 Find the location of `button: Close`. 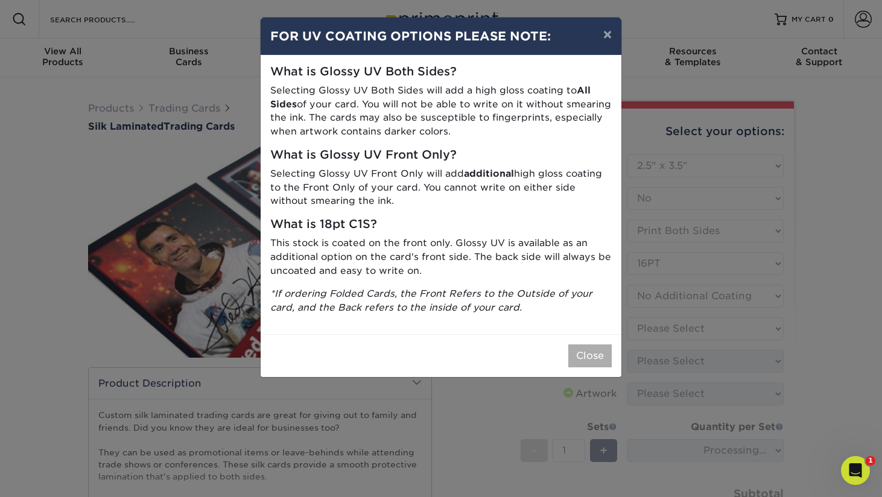

button: Close is located at coordinates (590, 356).